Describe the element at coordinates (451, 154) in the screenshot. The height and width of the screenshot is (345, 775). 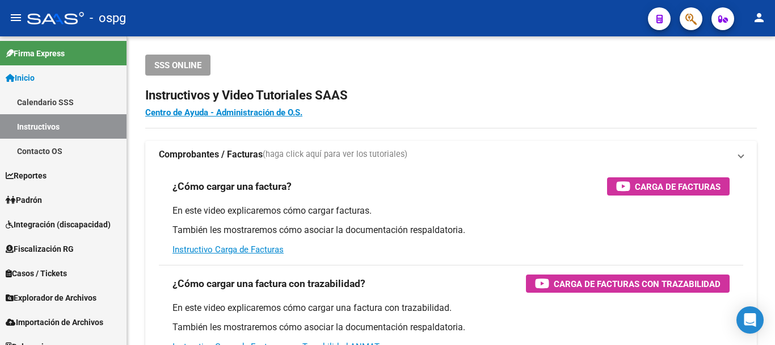
I see `mat-expansion-panel-header: Comprobantes / Facturas(haga click aquí para ver los tutoriales)` at that location.